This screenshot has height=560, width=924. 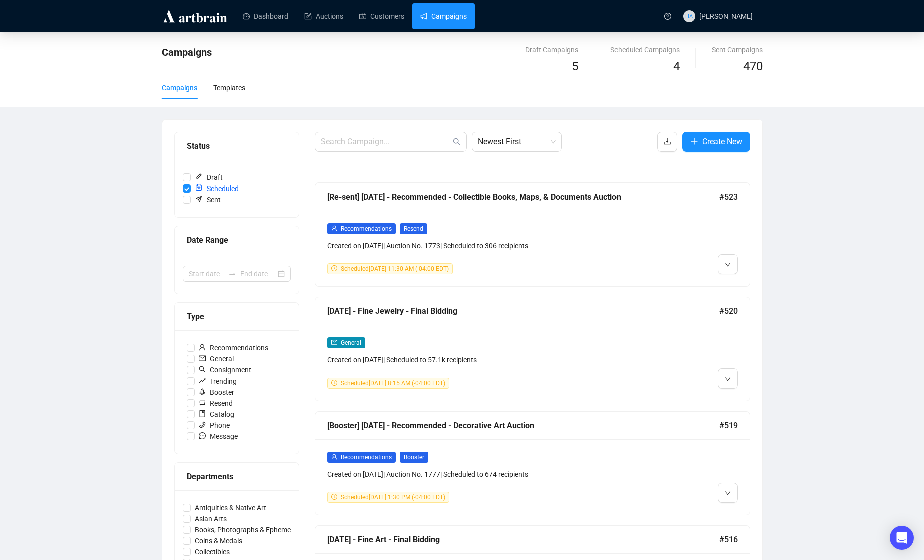 I want to click on span: 470, so click(x=753, y=66).